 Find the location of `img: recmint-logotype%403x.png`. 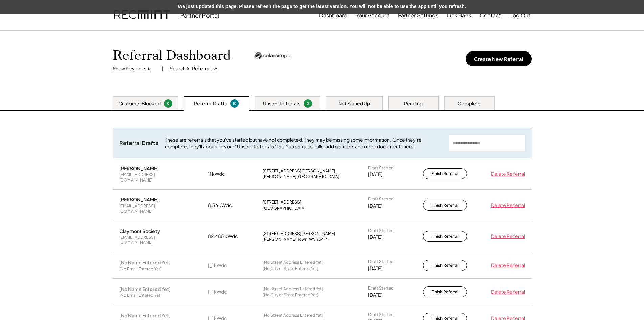

img: recmint-logotype%403x.png is located at coordinates (142, 15).